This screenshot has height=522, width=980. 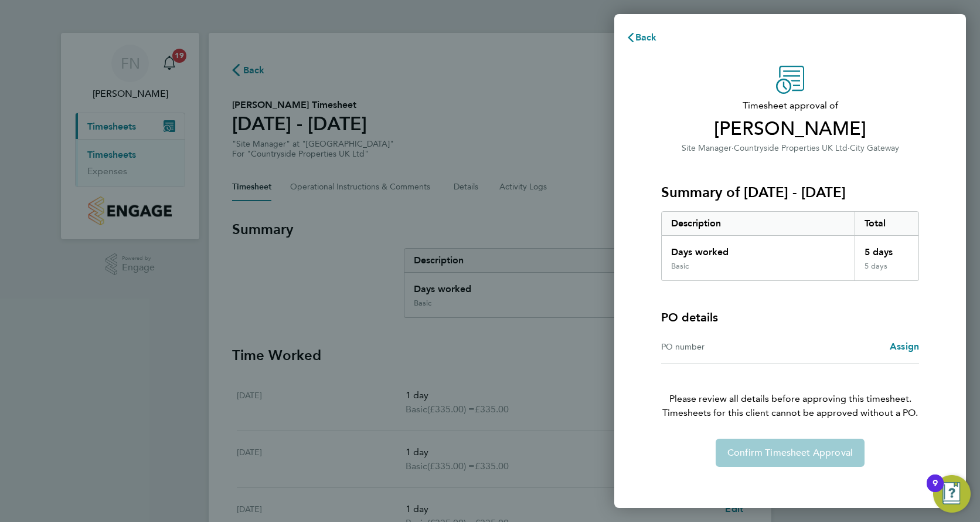 I want to click on a: Assign, so click(x=904, y=346).